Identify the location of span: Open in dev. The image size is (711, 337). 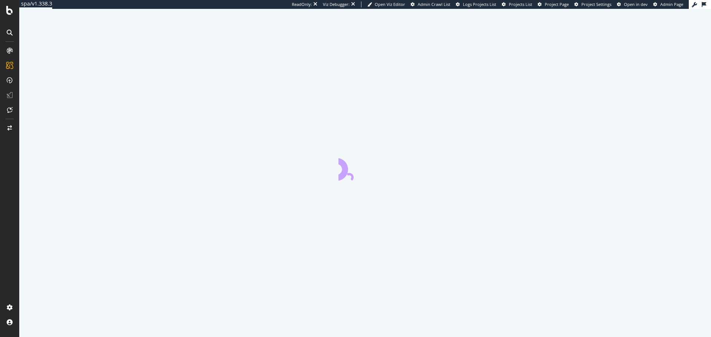
(635, 4).